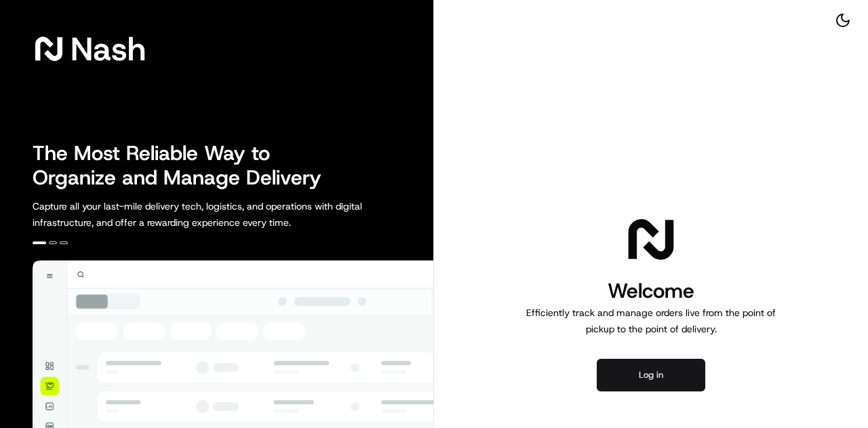 The height and width of the screenshot is (428, 868). I want to click on span: Nash, so click(108, 49).